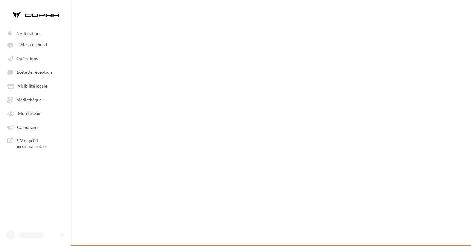  I want to click on span: PLV et print personnalisable, so click(39, 143).